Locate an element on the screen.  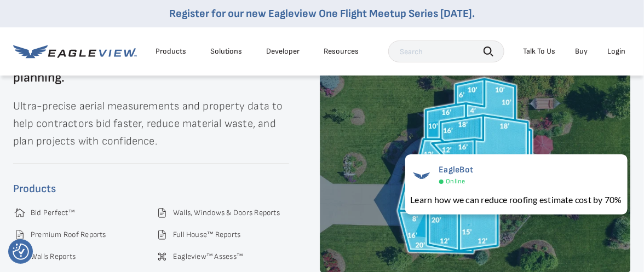
button: Consent Preferences is located at coordinates (20, 252).